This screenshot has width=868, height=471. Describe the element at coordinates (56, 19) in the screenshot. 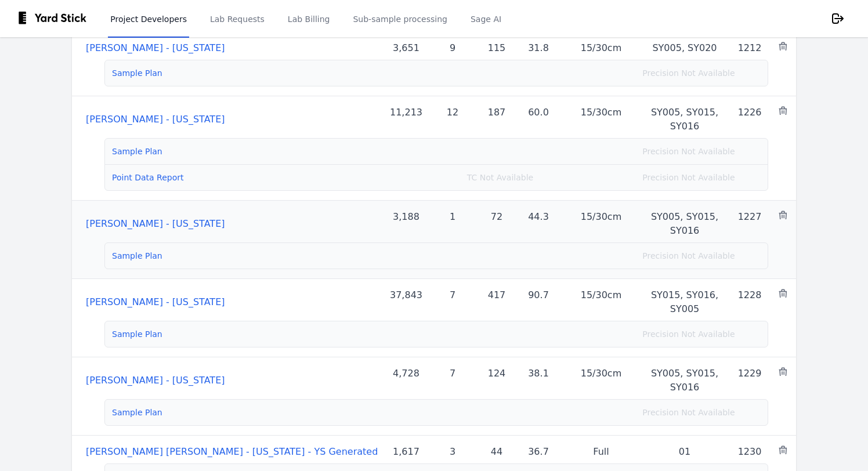

I see `img: yardstick-logo-black-spacing-9a7e0c0e877e5437aacfee01d730c81d.svg` at that location.